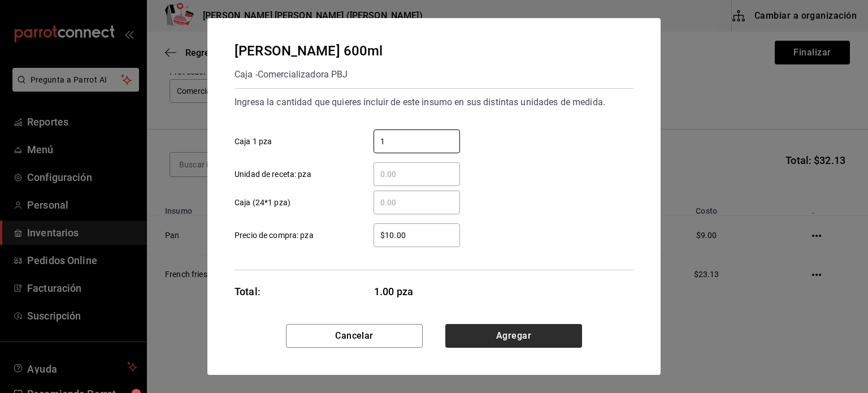 The height and width of the screenshot is (393, 868). What do you see at coordinates (247, 292) in the screenshot?
I see `div: Total:` at bounding box center [247, 292].